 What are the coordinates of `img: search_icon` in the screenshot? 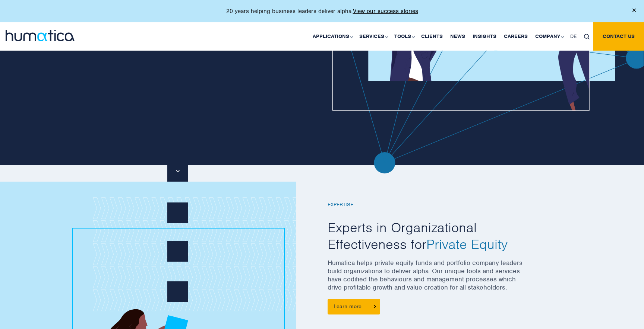 It's located at (586, 37).